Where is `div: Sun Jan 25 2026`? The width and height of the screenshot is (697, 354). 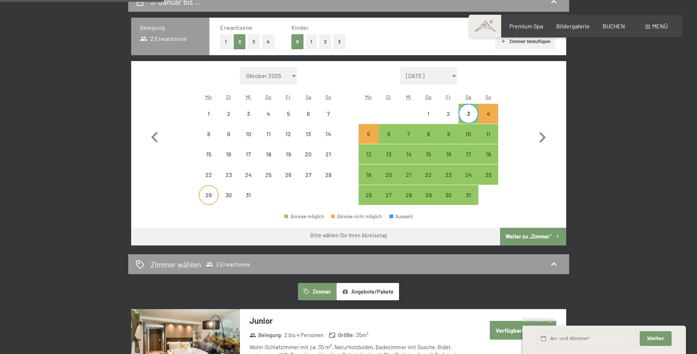 div: Sun Jan 25 2026 is located at coordinates (489, 174).